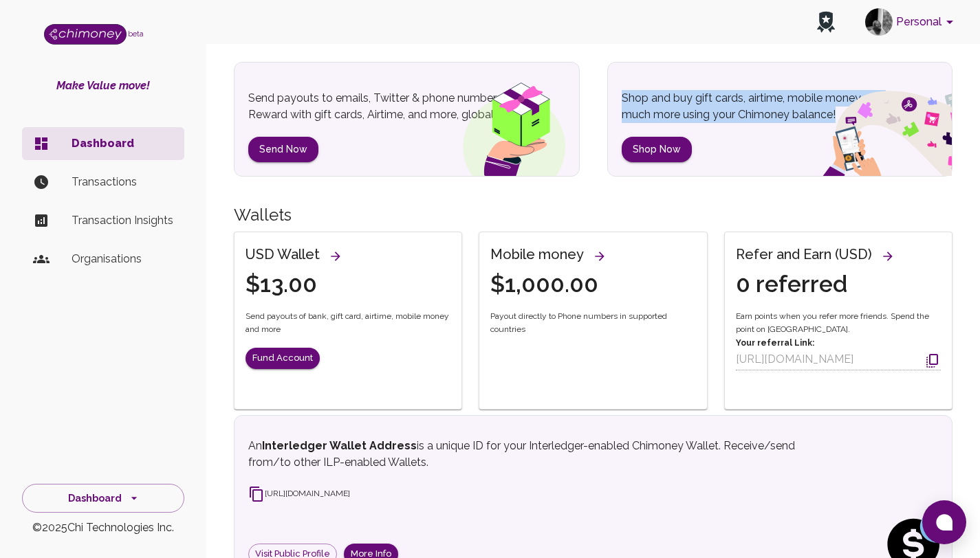 This screenshot has width=980, height=558. What do you see at coordinates (911, 22) in the screenshot?
I see `button: account of current user` at bounding box center [911, 22].